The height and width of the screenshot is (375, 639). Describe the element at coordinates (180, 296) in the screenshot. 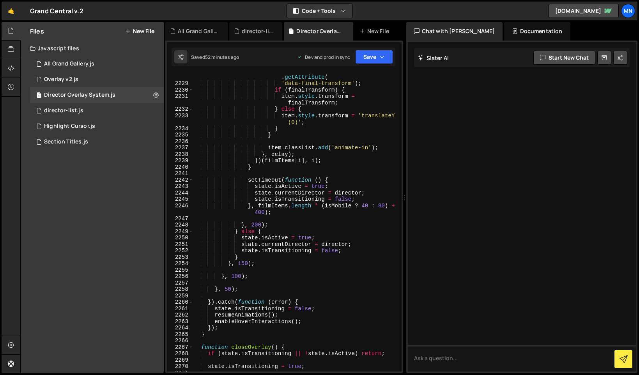

I see `div: 2259` at that location.